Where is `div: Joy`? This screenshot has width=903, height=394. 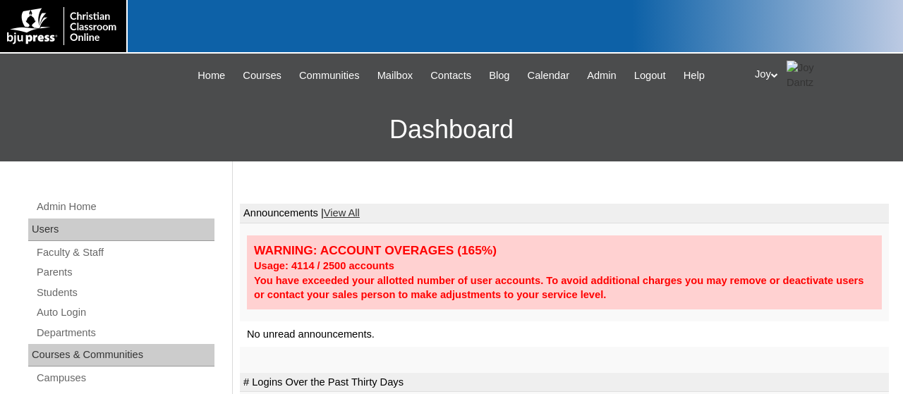
div: Joy is located at coordinates (822, 75).